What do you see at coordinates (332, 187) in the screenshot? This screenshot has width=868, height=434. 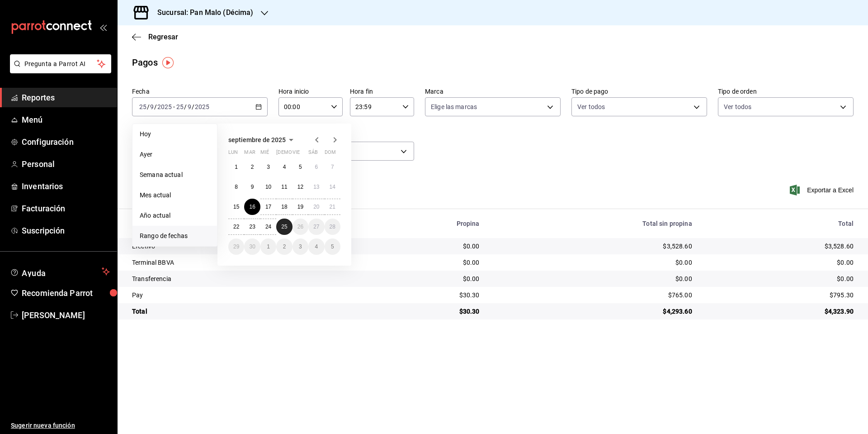 I see `abbr: 14 de septiembre de 2025` at bounding box center [332, 187].